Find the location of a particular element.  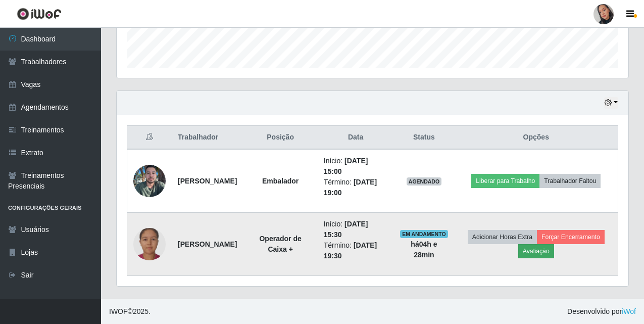

button: Trabalhador Faltou is located at coordinates (570, 181).